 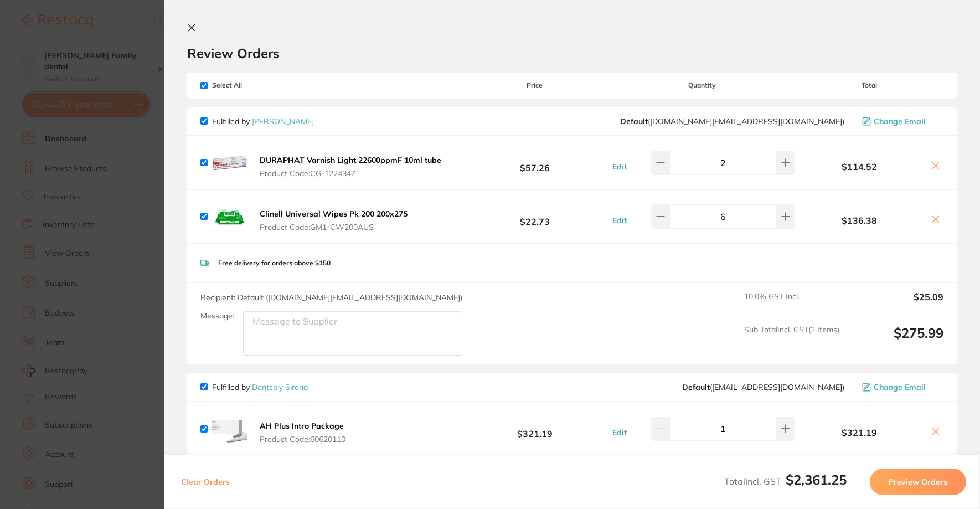 I want to click on span: Total, so click(x=869, y=85).